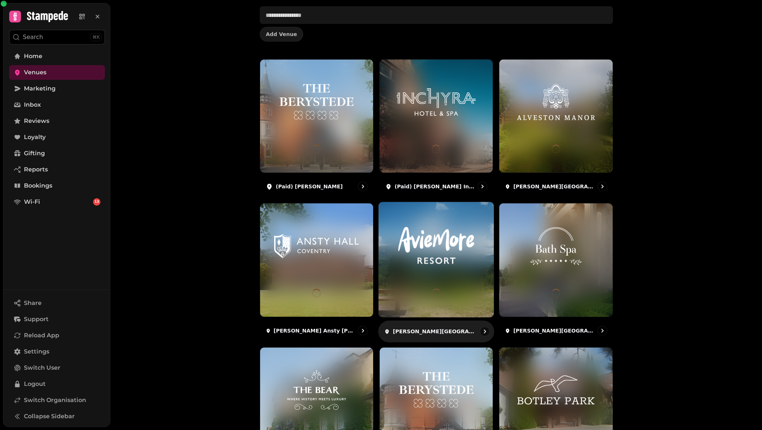 The image size is (762, 430). Describe the element at coordinates (57, 137) in the screenshot. I see `a: Loyalty` at that location.